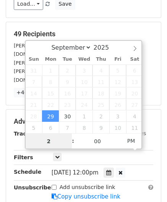 This screenshot has height=202, width=167. I want to click on span: September 14, 2025, so click(34, 93).